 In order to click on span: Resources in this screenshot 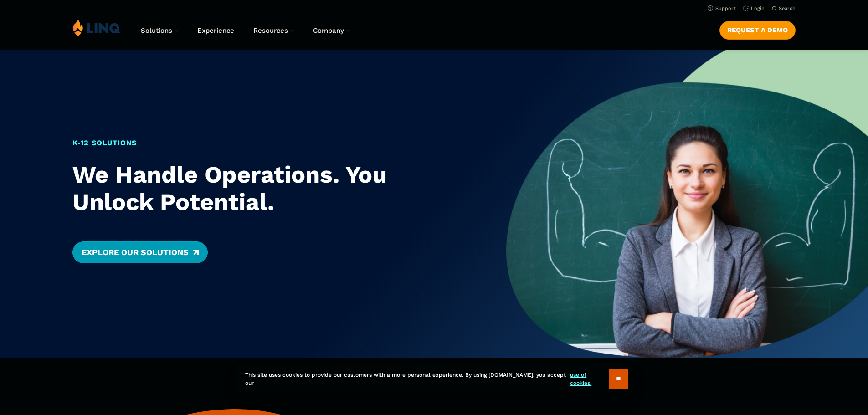, I will do `click(271, 30)`.